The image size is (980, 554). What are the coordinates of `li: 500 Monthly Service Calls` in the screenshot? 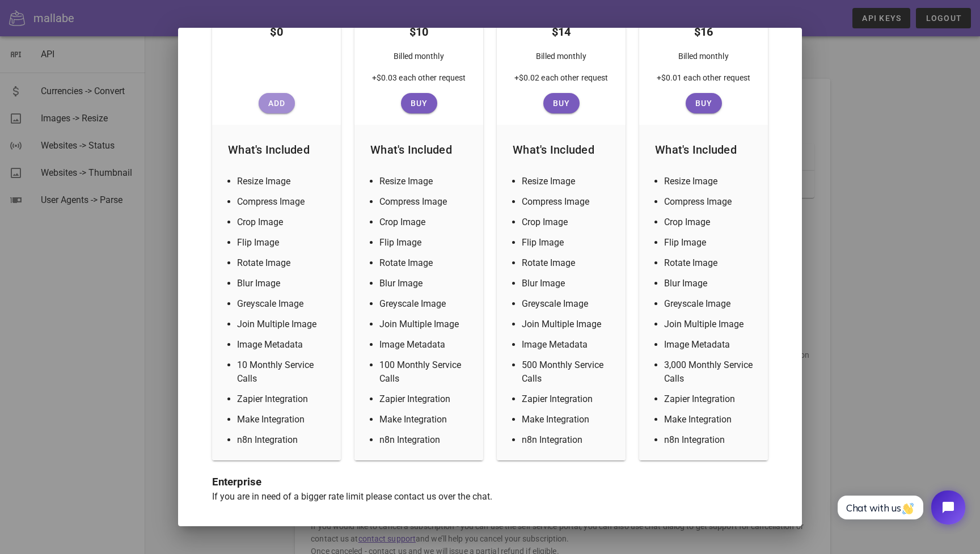 It's located at (567, 372).